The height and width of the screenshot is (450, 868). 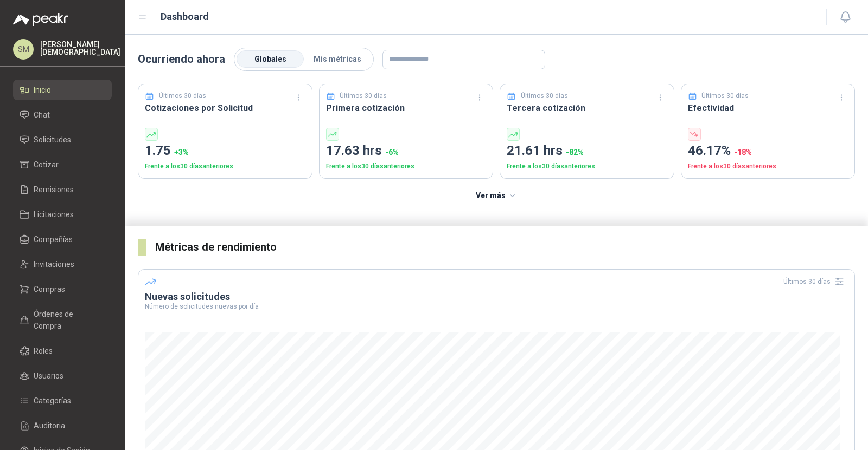 I want to click on span: Mis métricas, so click(x=337, y=59).